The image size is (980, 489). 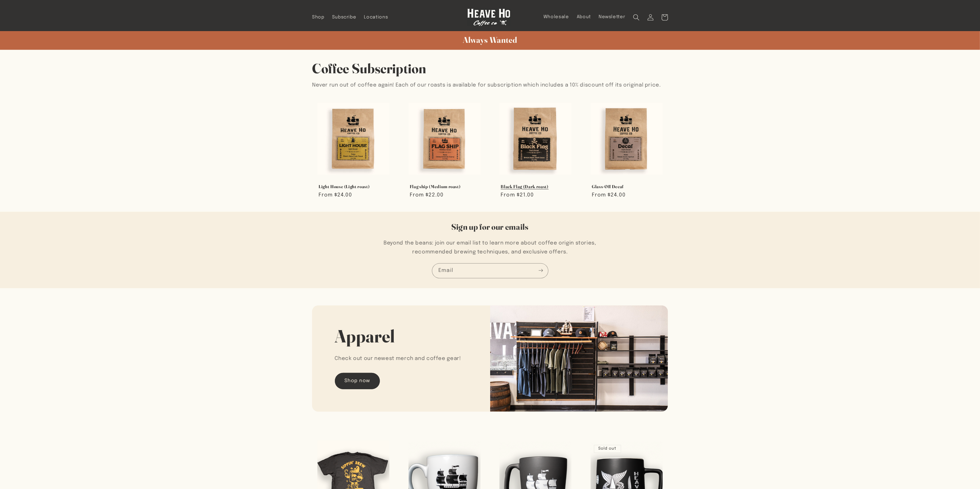 What do you see at coordinates (627, 187) in the screenshot?
I see `a: Glass-Off Decaf` at bounding box center [627, 187].